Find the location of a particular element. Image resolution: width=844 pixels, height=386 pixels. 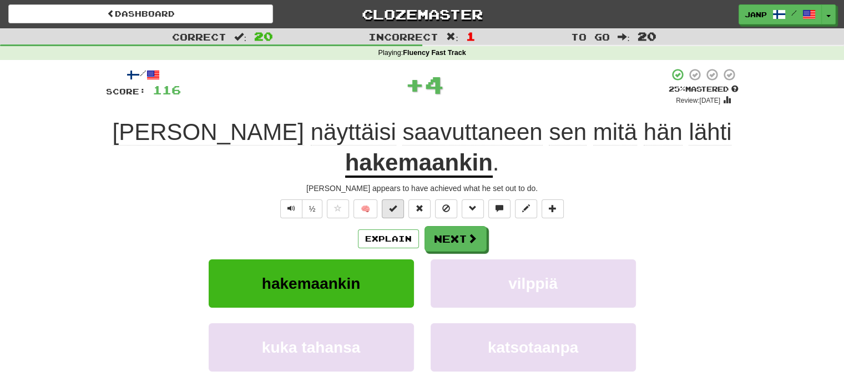

a: JanP / is located at coordinates (780, 14).